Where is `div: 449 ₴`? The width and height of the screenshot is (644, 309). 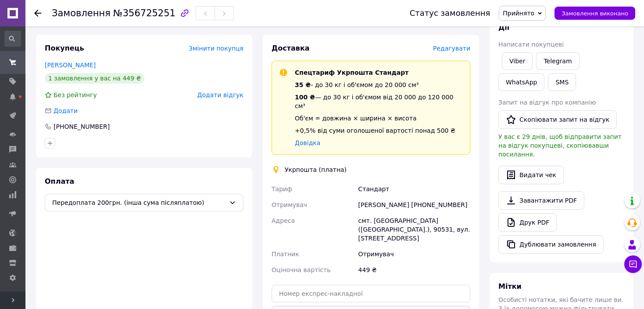
div: 449 ₴ is located at coordinates (414, 269).